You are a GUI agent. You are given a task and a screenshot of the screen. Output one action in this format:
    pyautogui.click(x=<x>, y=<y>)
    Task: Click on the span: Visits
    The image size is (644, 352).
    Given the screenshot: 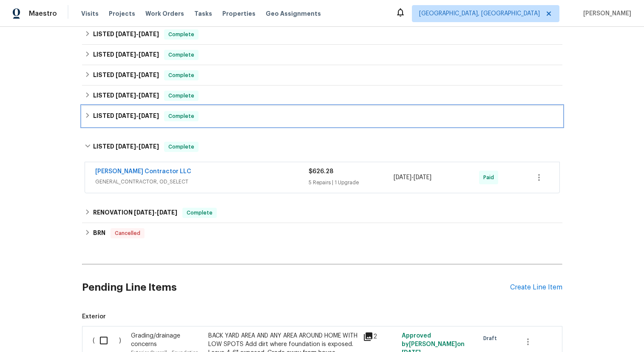 What is the action you would take?
    pyautogui.click(x=90, y=14)
    